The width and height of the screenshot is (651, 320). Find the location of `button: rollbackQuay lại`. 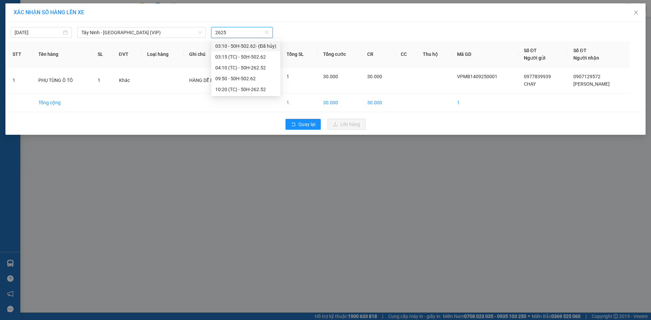

button: rollbackQuay lại is located at coordinates (303, 124).